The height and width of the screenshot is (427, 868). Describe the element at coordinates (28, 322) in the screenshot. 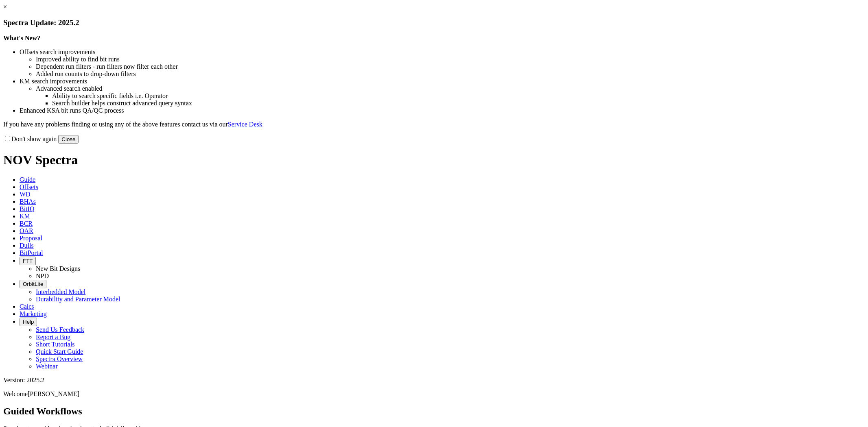

I see `span: Help` at that location.